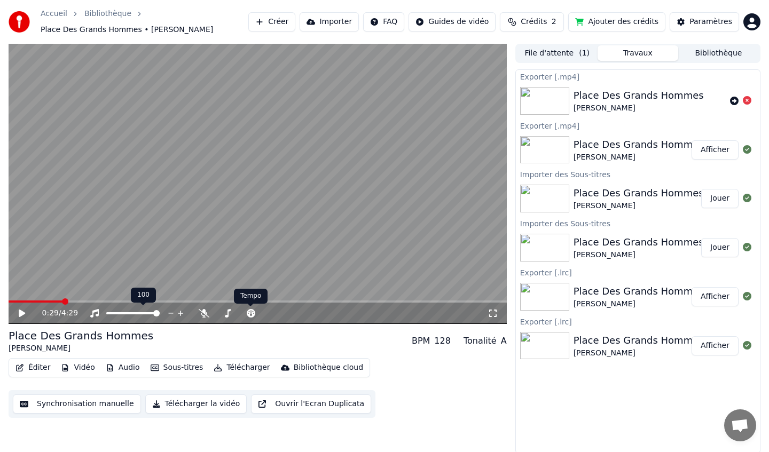 The image size is (769, 452). Describe the element at coordinates (557, 53) in the screenshot. I see `button: File d'attente` at that location.